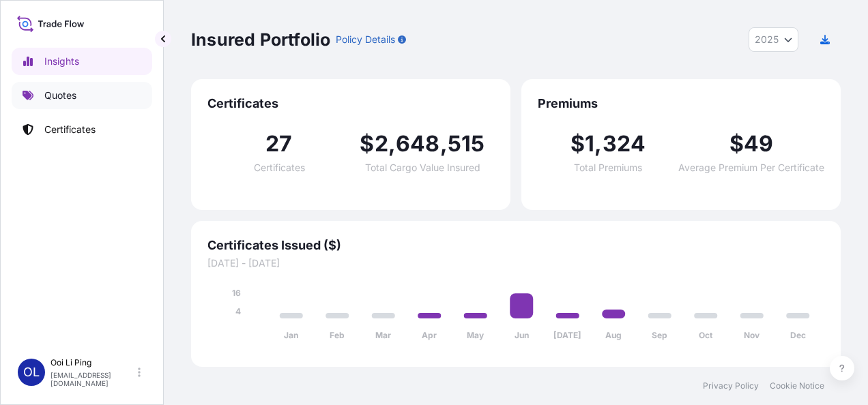 The image size is (868, 405). What do you see at coordinates (516, 246) in the screenshot?
I see `span: Certificates Issued ($)` at bounding box center [516, 246].